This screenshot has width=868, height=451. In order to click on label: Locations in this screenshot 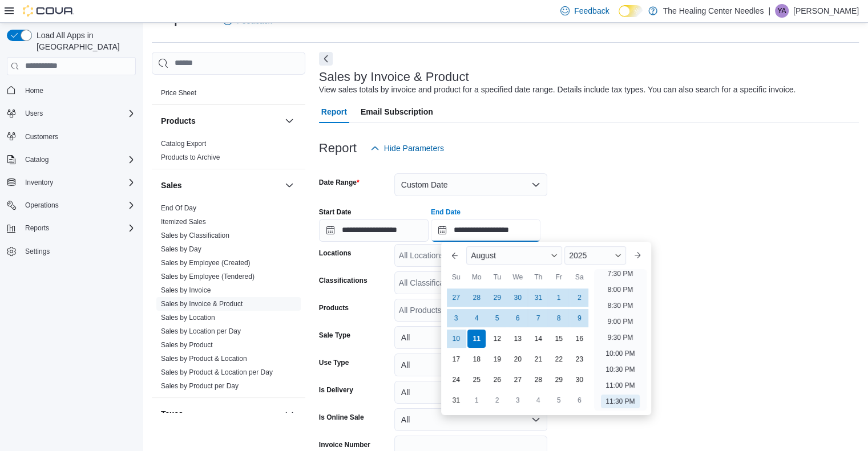, I will do `click(335, 253)`.